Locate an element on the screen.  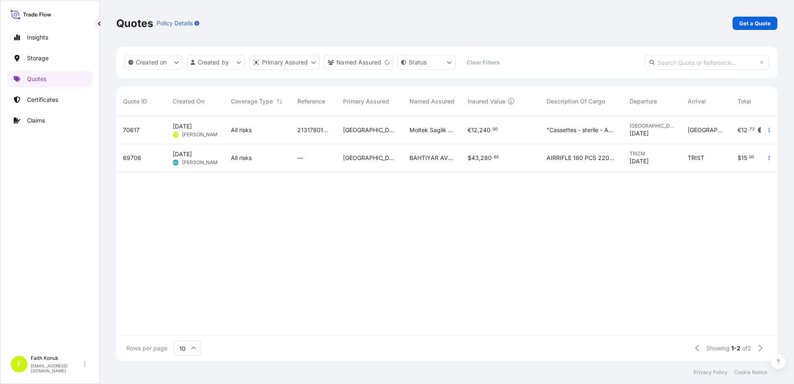
span: of 2 is located at coordinates (747, 348).